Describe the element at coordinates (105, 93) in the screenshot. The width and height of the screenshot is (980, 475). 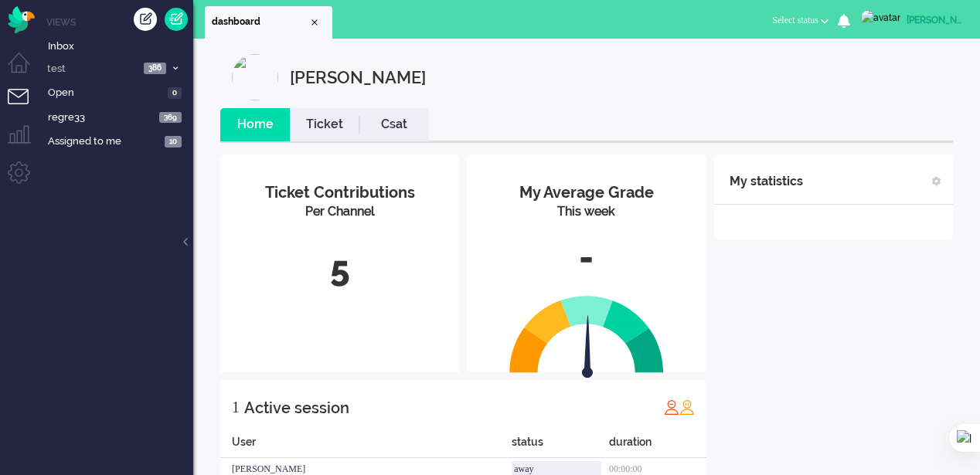
I see `span: Open` at that location.